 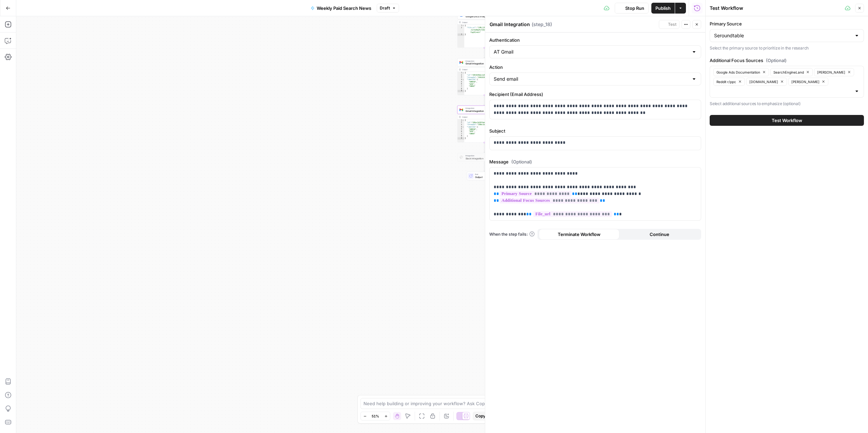 I want to click on label: Recipient (Email Address), so click(x=595, y=94).